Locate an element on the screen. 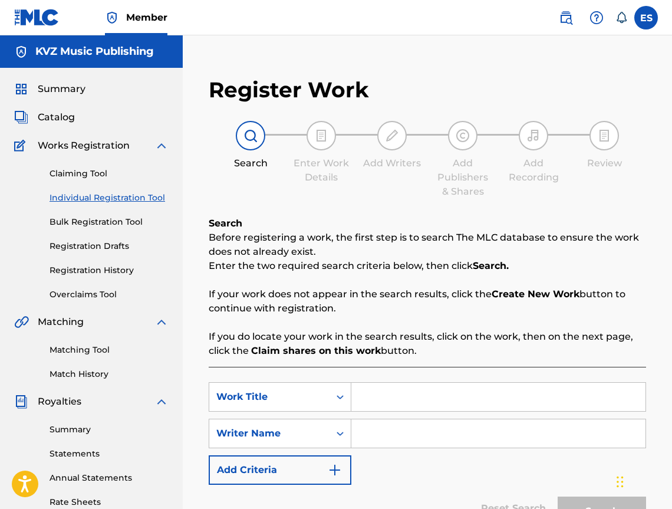 Image resolution: width=672 pixels, height=509 pixels. img: help is located at coordinates (596, 18).